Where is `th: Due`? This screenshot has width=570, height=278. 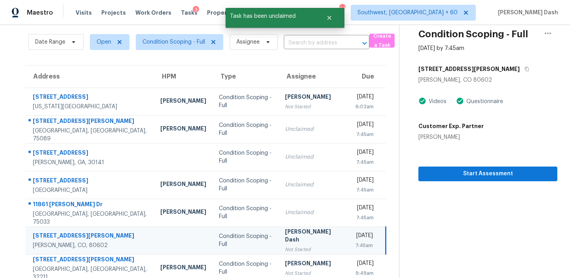 th: Due is located at coordinates (367, 76).